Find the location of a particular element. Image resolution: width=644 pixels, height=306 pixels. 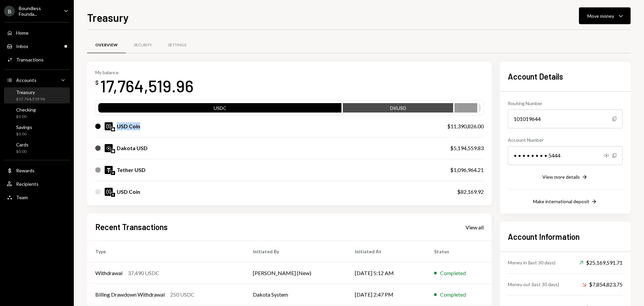

a: Checking$0.00 is located at coordinates (37, 113).